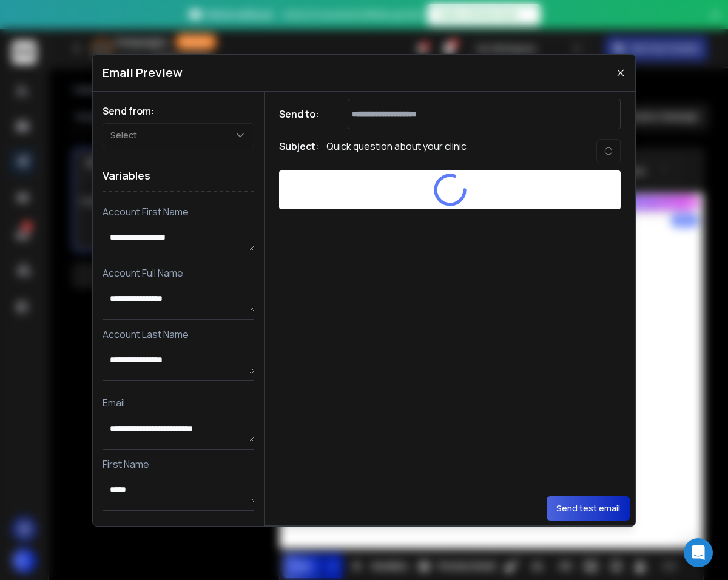  I want to click on h1: Send from:, so click(179, 111).